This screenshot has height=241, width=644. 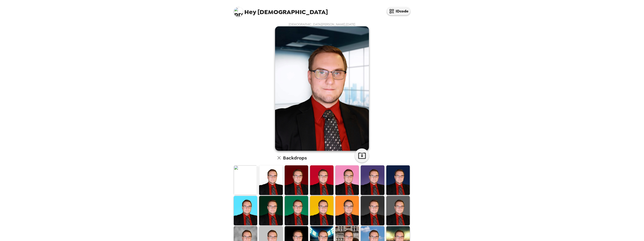 What do you see at coordinates (398, 11) in the screenshot?
I see `button: IDcode` at bounding box center [398, 11].